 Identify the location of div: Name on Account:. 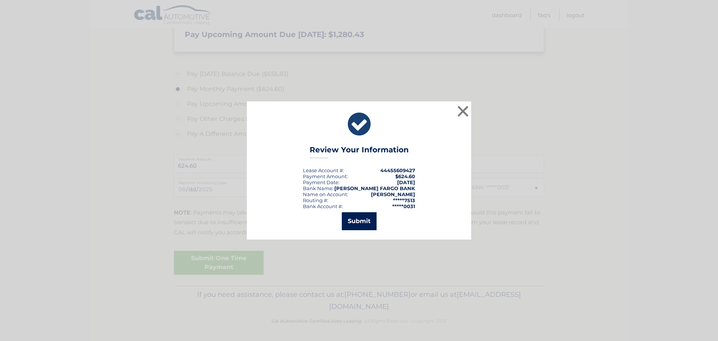
(326, 194).